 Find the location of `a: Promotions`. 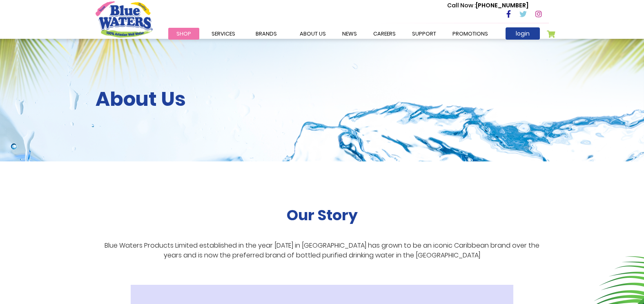

a: Promotions is located at coordinates (470, 33).